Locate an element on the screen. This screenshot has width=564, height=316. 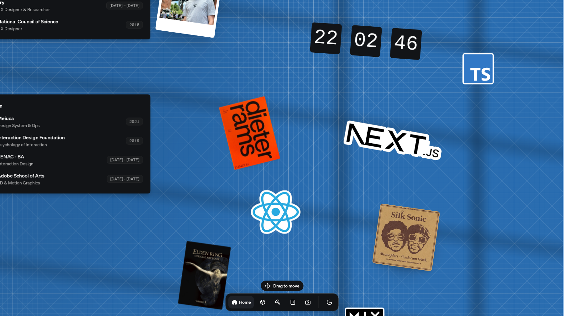
button: Toggle Theme is located at coordinates (329, 302).